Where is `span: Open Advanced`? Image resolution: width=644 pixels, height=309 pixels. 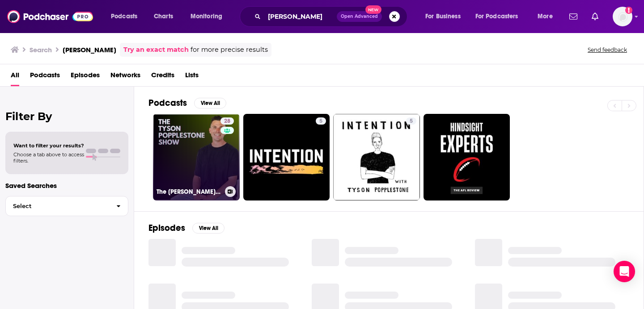 span: Open Advanced is located at coordinates (359, 16).